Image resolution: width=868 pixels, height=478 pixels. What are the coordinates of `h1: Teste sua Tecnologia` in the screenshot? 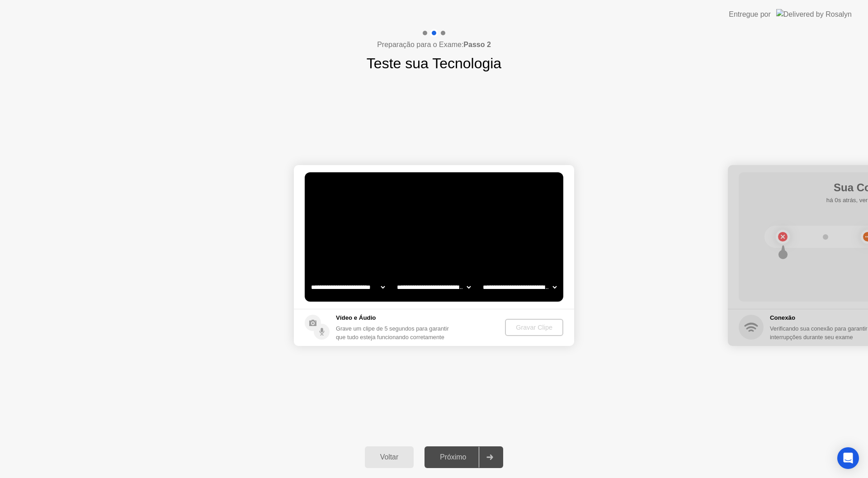 It's located at (434, 64).